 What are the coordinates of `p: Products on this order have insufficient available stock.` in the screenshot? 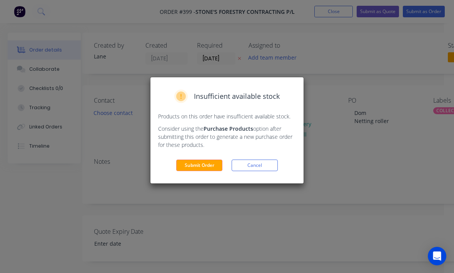 It's located at (227, 116).